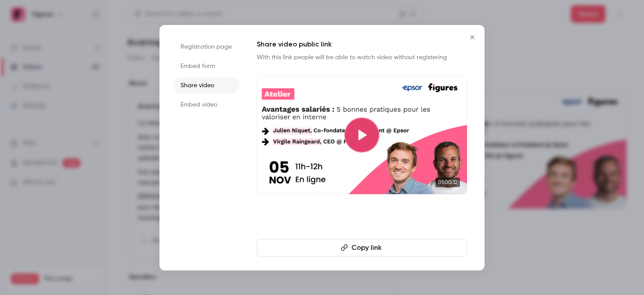  I want to click on button: Close, so click(472, 37).